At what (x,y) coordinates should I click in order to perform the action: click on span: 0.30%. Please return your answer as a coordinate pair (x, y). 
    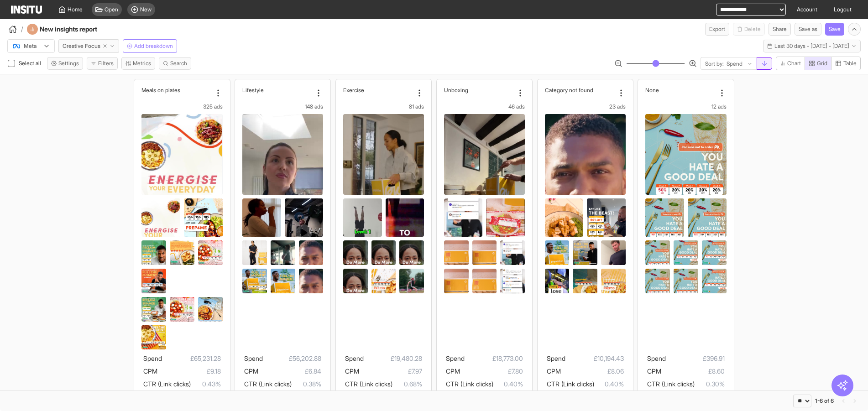
    Looking at the image, I should click on (709, 384).